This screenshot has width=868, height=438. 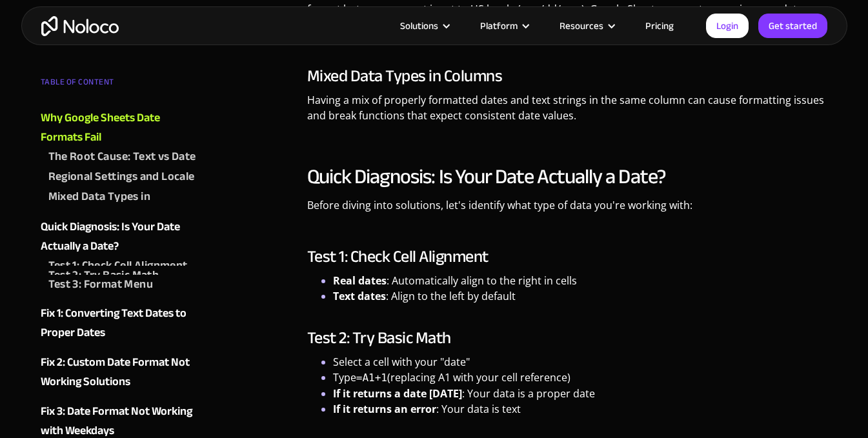 What do you see at coordinates (567, 257) in the screenshot?
I see `h3: Test 1: Check Cell Alignment` at bounding box center [567, 257].